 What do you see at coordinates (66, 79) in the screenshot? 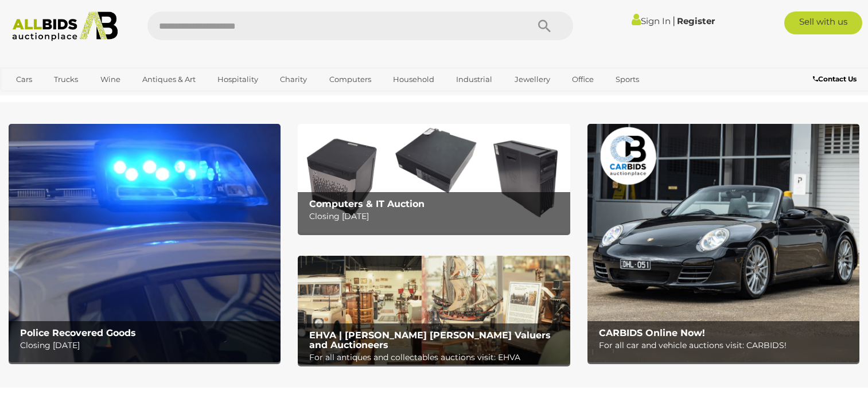
I see `a: Trucks` at bounding box center [66, 79].